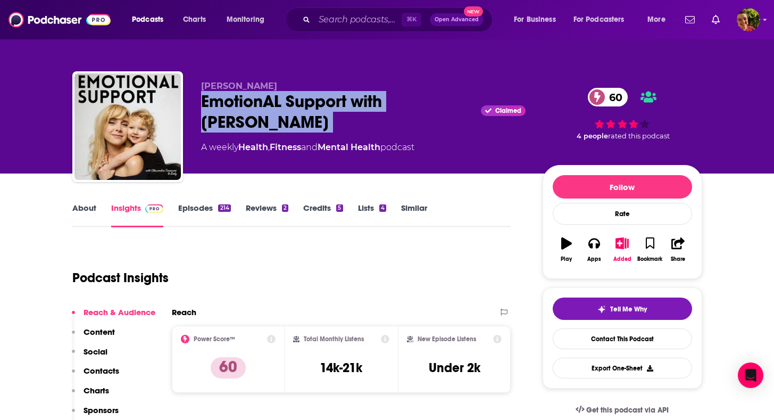 The width and height of the screenshot is (774, 420). Describe the element at coordinates (602, 309) in the screenshot. I see `img: tell me why sparkle` at that location.